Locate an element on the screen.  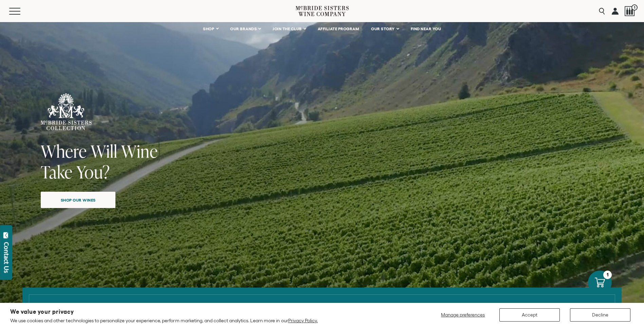
span: Wine is located at coordinates (139, 151).